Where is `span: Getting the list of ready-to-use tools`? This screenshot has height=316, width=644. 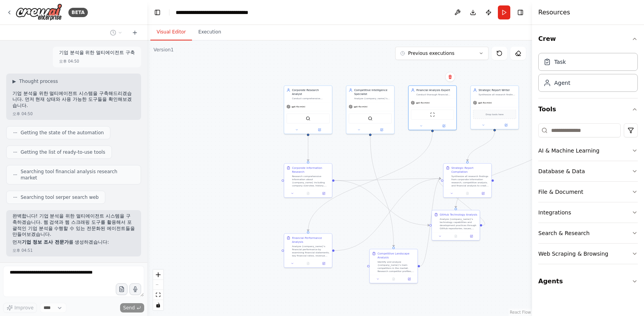 span: Getting the list of ready-to-use tools is located at coordinates (63, 152).